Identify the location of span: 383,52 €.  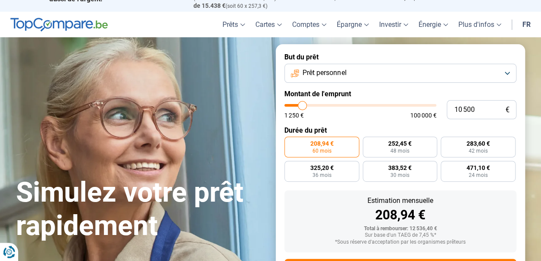
(400, 168).